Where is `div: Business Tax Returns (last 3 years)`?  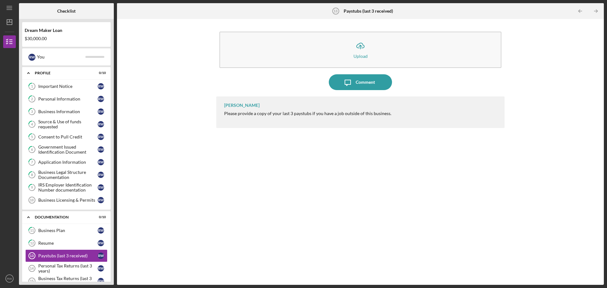 div: Business Tax Returns (last 3 years) is located at coordinates (68, 281).